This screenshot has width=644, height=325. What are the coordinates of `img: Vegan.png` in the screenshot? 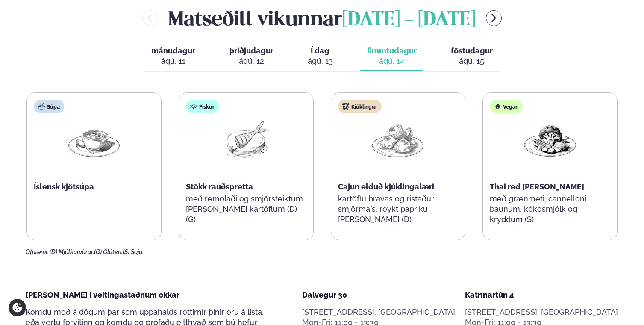 It's located at (550, 140).